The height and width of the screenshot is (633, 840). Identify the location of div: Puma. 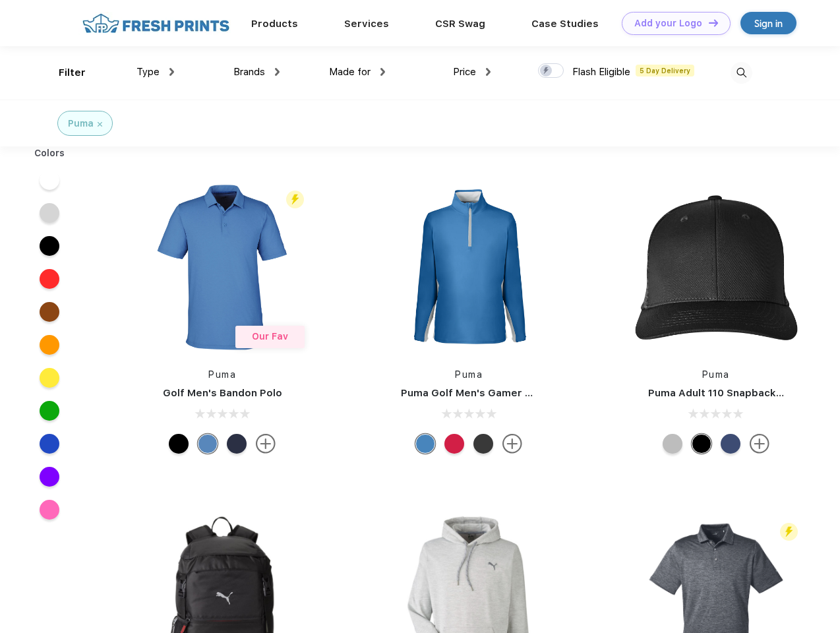
(80, 123).